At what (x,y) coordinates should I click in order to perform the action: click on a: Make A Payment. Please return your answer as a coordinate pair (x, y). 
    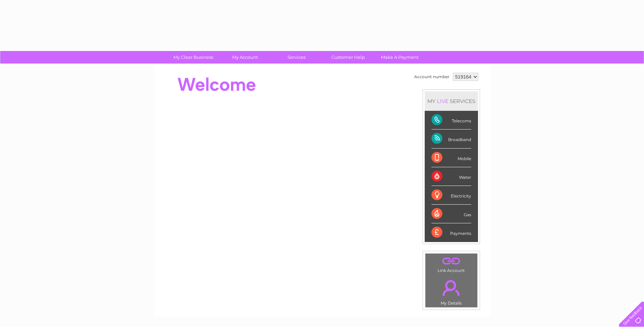
    Looking at the image, I should click on (400, 58).